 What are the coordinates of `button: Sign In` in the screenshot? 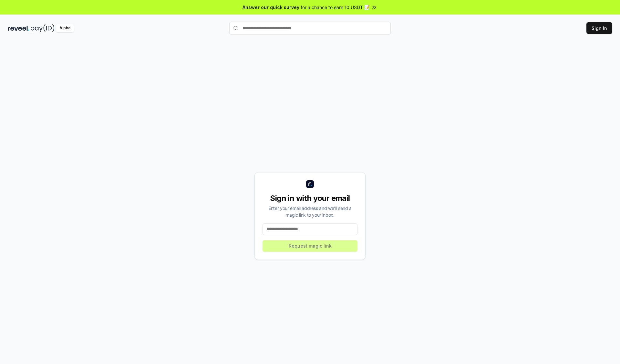 It's located at (599, 28).